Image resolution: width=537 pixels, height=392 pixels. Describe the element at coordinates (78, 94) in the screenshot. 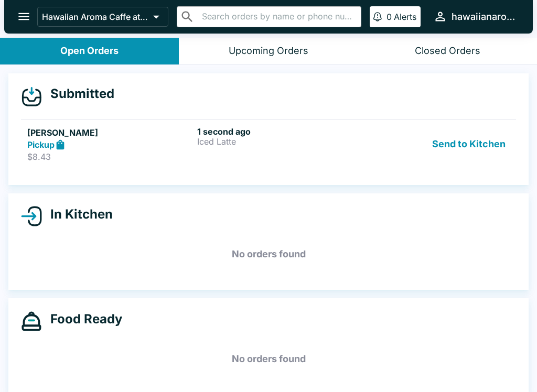

I see `h4: Submitted` at that location.